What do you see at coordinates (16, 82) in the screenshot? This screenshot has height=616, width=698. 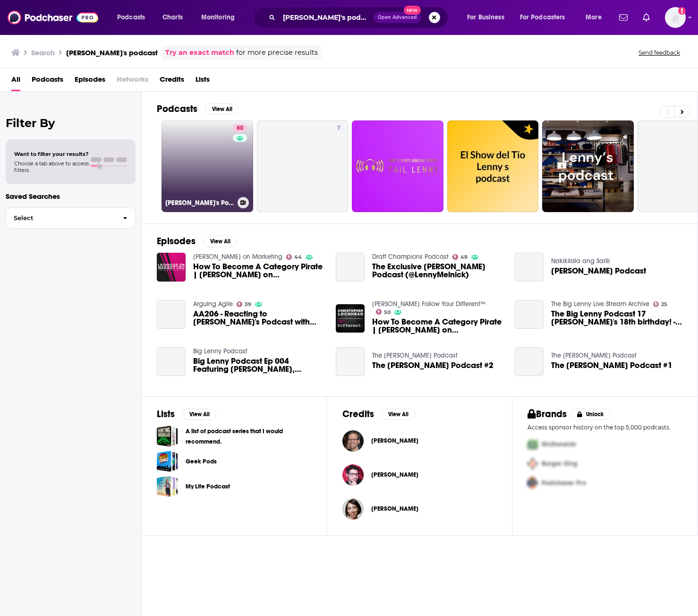 I see `span: All` at bounding box center [16, 82].